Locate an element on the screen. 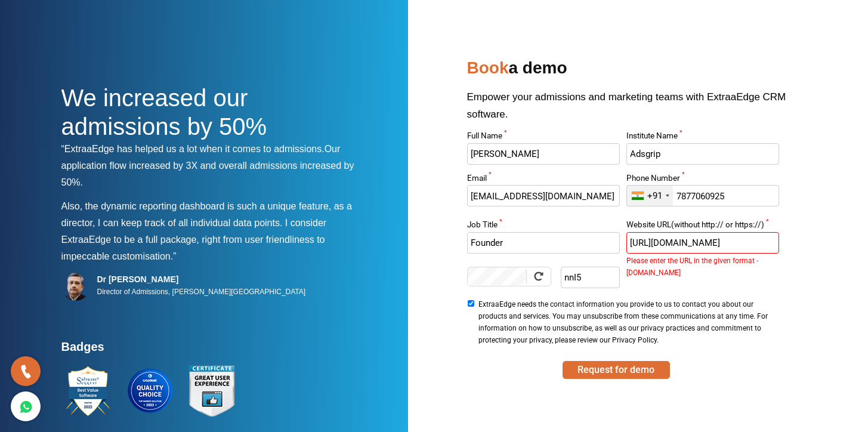 This screenshot has width=868, height=432. span: ExtraaEdge needs the contact information you provide to us to contact you about our products and ... is located at coordinates (627, 322).